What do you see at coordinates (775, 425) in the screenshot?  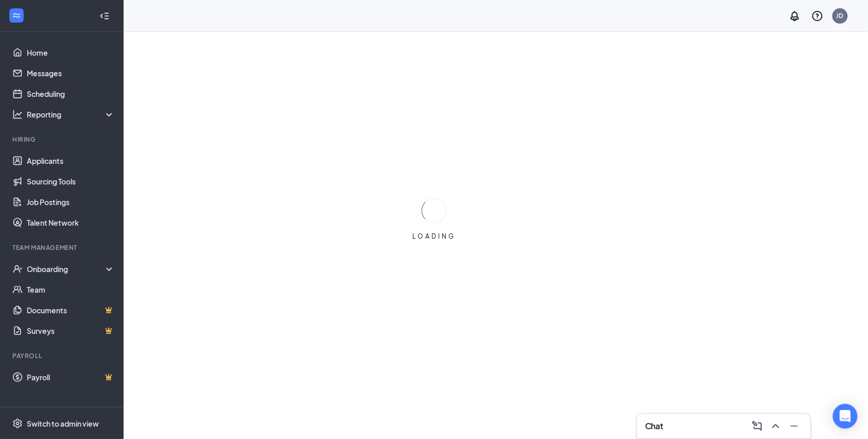 I see `button: ChevronUp` at bounding box center [775, 425].